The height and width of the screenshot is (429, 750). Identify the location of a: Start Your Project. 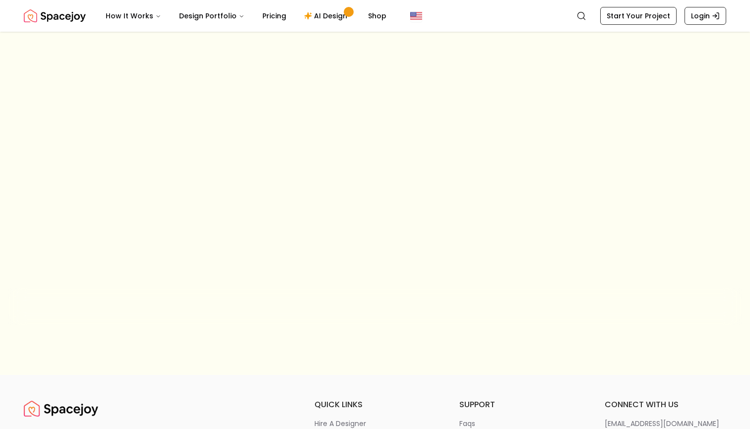
(638, 16).